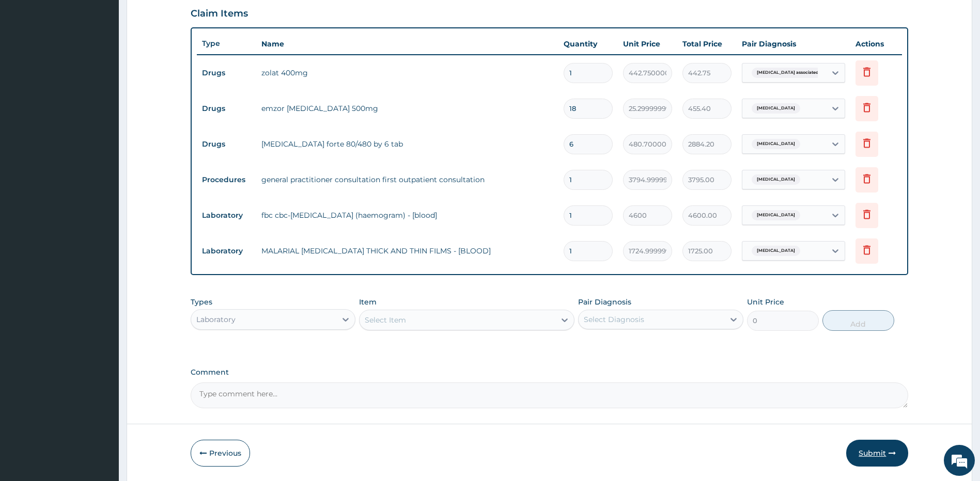 Image resolution: width=980 pixels, height=481 pixels. Describe the element at coordinates (707, 43) in the screenshot. I see `th: Total Price` at that location.